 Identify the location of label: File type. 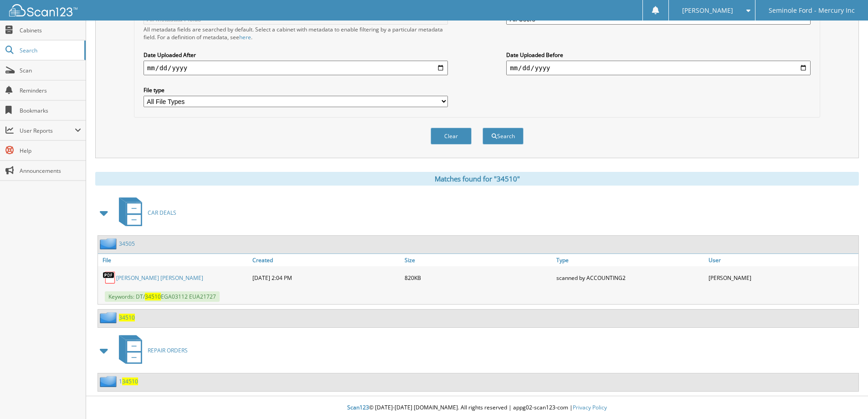
(296, 90).